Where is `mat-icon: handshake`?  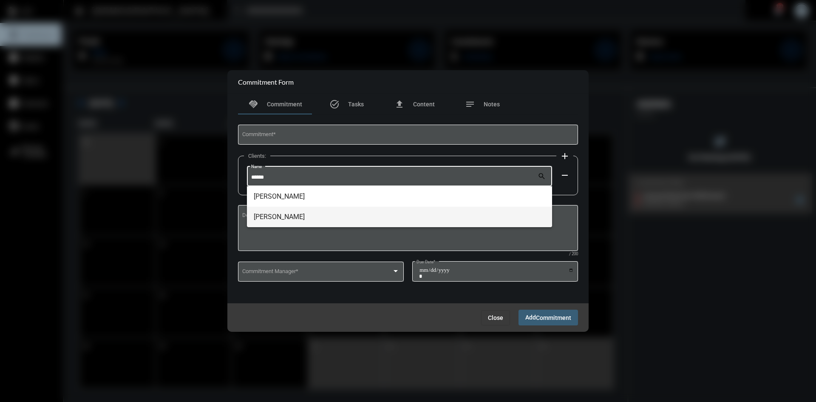 mat-icon: handshake is located at coordinates (253, 104).